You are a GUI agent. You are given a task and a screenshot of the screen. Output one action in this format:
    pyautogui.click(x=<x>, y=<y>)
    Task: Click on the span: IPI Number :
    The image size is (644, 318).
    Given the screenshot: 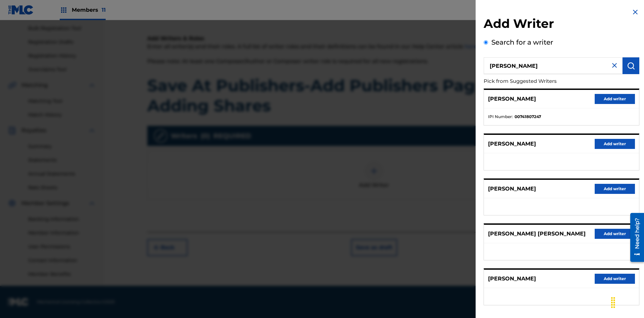 What is the action you would take?
    pyautogui.click(x=500, y=117)
    